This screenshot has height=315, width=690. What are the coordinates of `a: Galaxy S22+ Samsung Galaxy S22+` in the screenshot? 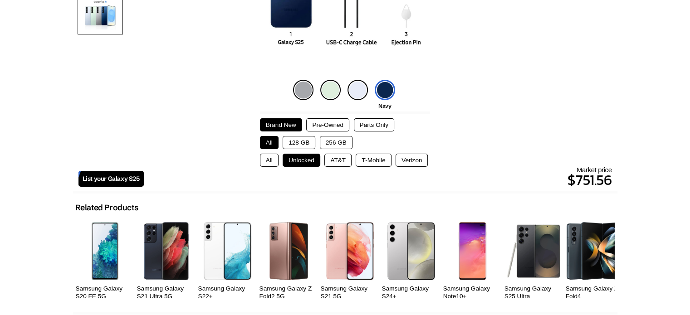 It's located at (228, 260).